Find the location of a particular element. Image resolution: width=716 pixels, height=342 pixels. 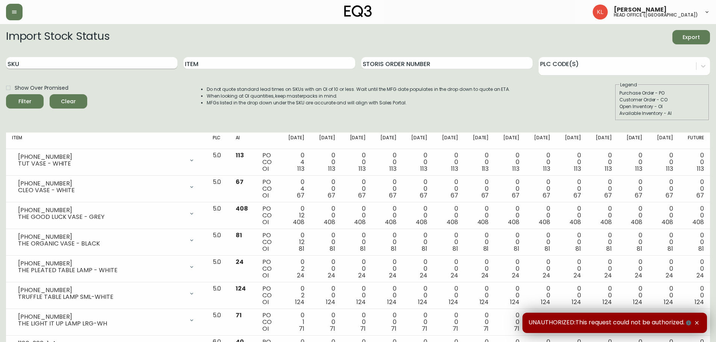

div: THE PLEATED TABLE LAMP - WHITE is located at coordinates (101, 270).